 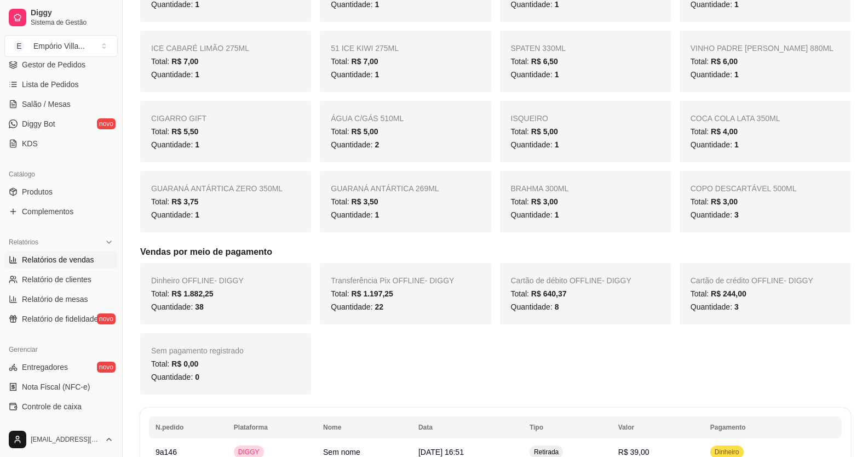 What do you see at coordinates (60, 319) in the screenshot?
I see `span: Relatório de fidelidade` at bounding box center [60, 319].